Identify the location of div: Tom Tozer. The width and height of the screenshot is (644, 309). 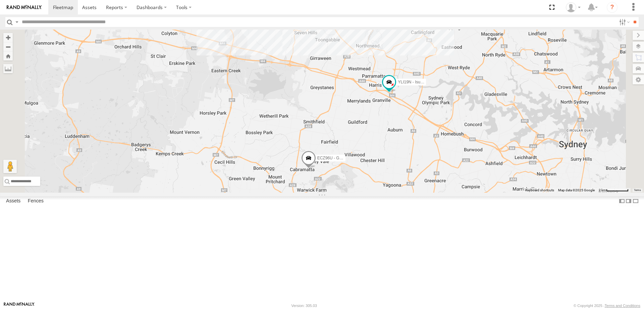
(573, 7).